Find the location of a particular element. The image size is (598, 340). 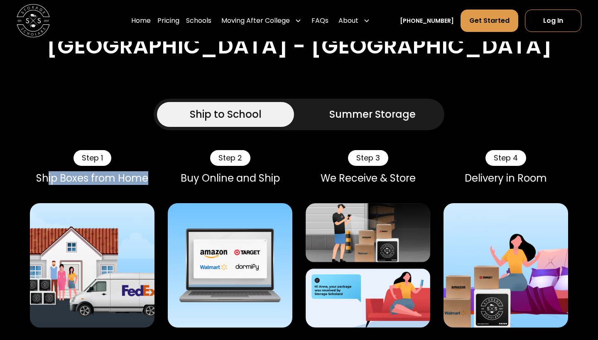

a: Get Started is located at coordinates (489, 21).